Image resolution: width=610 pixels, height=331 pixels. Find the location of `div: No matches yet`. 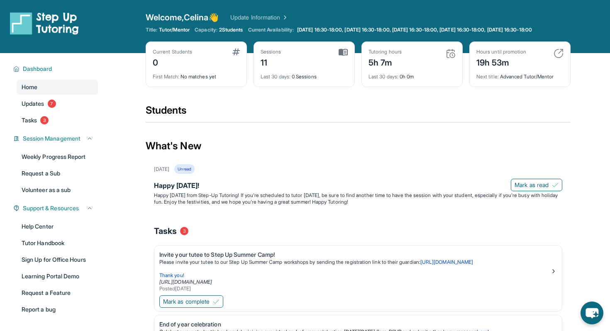

div: No matches yet is located at coordinates (196, 74).